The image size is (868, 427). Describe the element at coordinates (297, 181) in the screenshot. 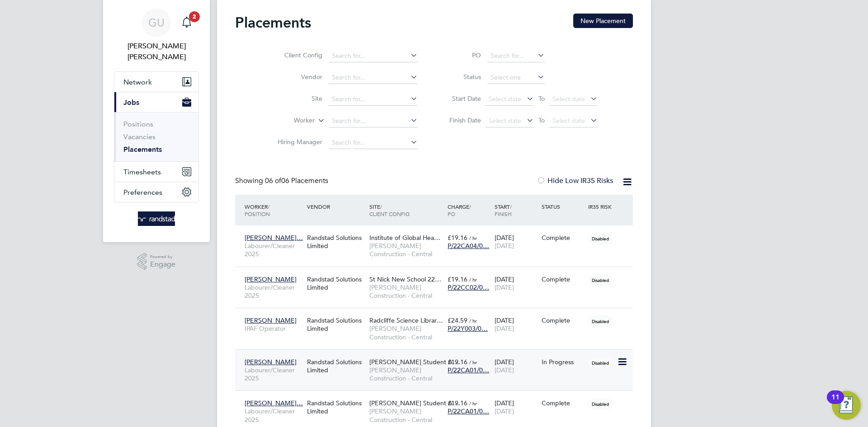

I see `span: 06 Placements` at that location.